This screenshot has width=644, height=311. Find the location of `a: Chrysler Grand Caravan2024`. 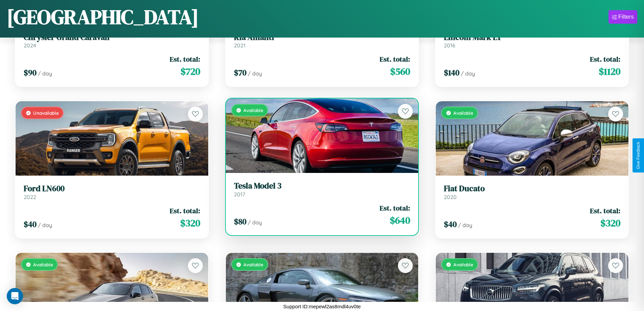

a: Chrysler Grand Caravan2024 is located at coordinates (112, 41).